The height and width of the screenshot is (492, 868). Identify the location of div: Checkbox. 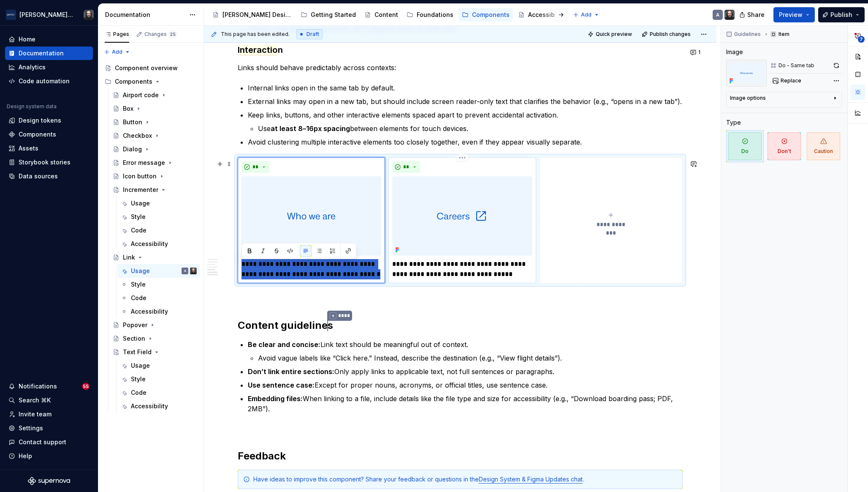
(137, 136).